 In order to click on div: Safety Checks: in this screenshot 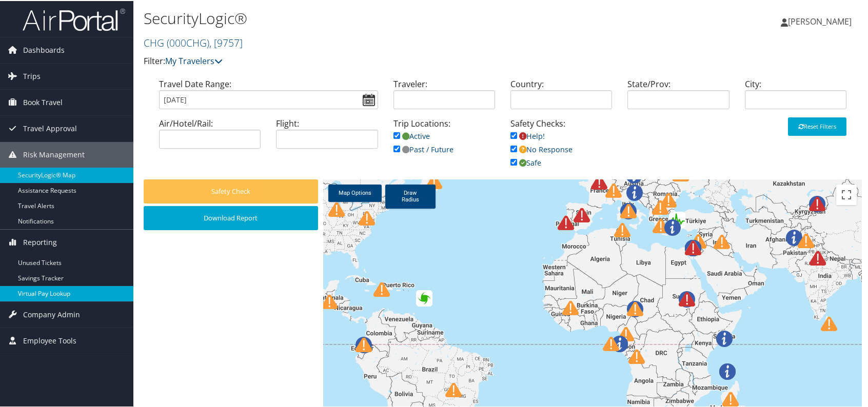, I will do `click(561, 147)`.